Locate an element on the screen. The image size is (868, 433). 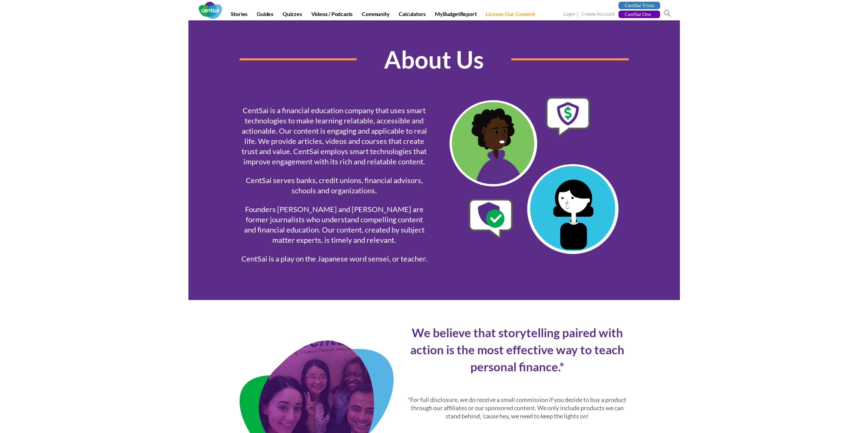
p: CentSai is a financial education company that uses smart technologies to make learning relatable,... is located at coordinates (334, 136).